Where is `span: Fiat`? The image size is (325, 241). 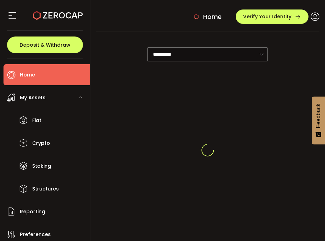
span: Fiat is located at coordinates (37, 120).